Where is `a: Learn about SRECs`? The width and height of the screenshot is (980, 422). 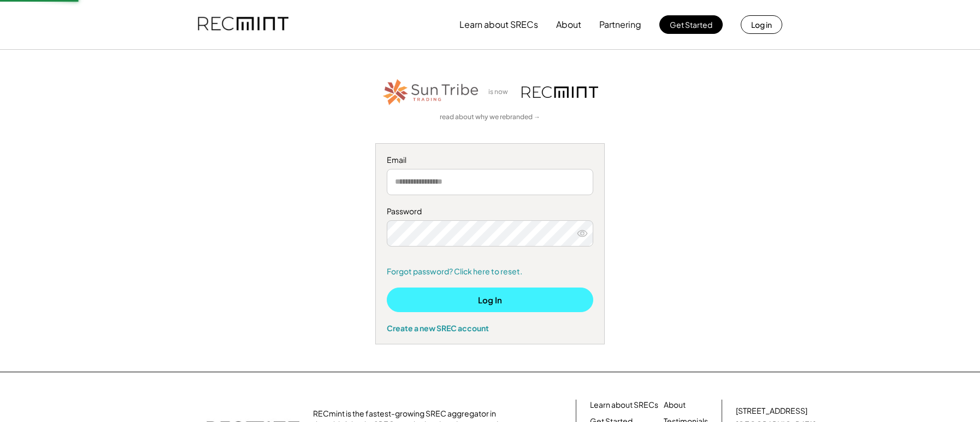 a: Learn about SRECs is located at coordinates (623, 404).